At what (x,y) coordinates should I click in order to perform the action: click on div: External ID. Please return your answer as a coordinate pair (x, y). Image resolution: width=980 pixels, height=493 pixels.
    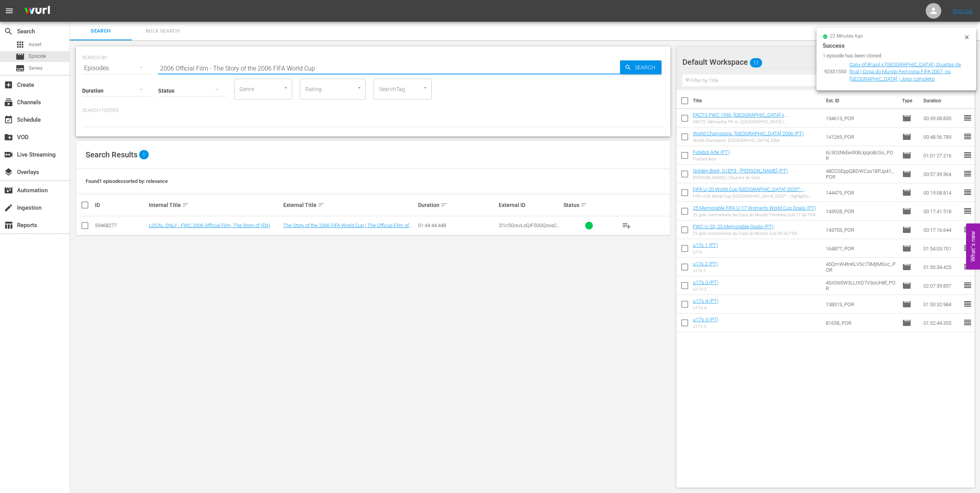
    Looking at the image, I should click on (530, 205).